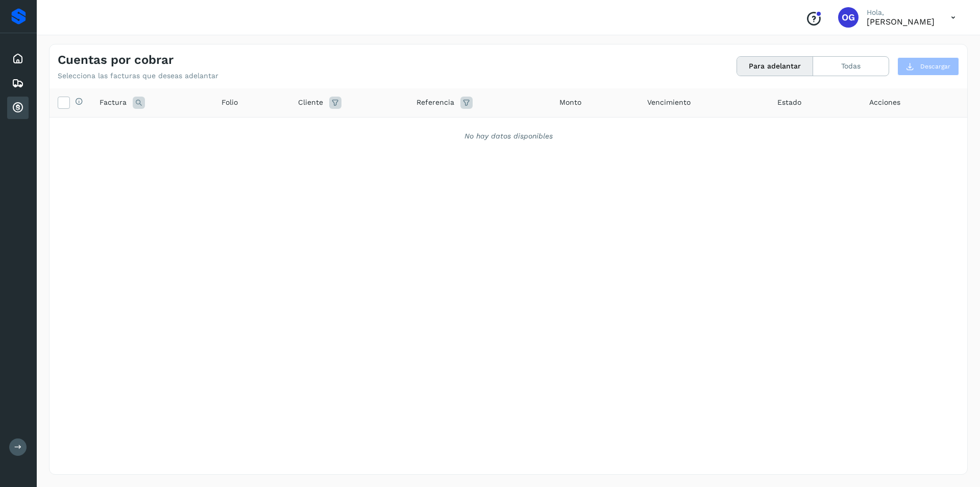 This screenshot has width=980, height=487. I want to click on span: Estado, so click(788, 102).